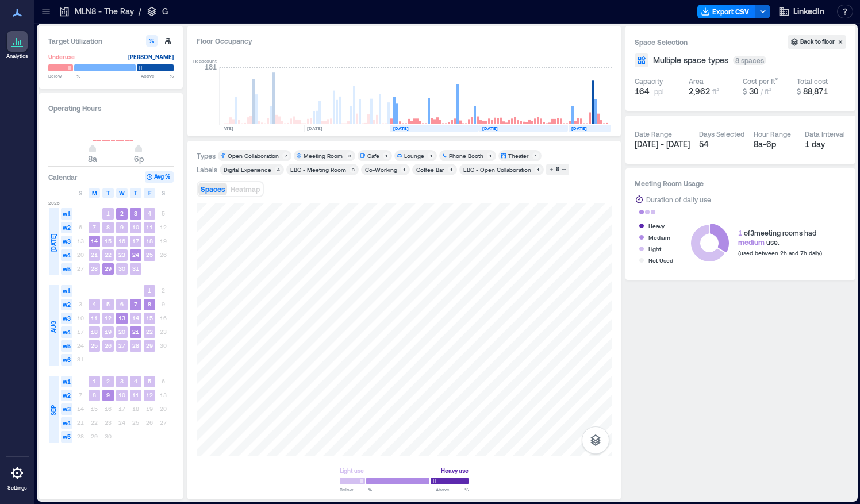  Describe the element at coordinates (122, 332) in the screenshot. I see `text: 20` at that location.